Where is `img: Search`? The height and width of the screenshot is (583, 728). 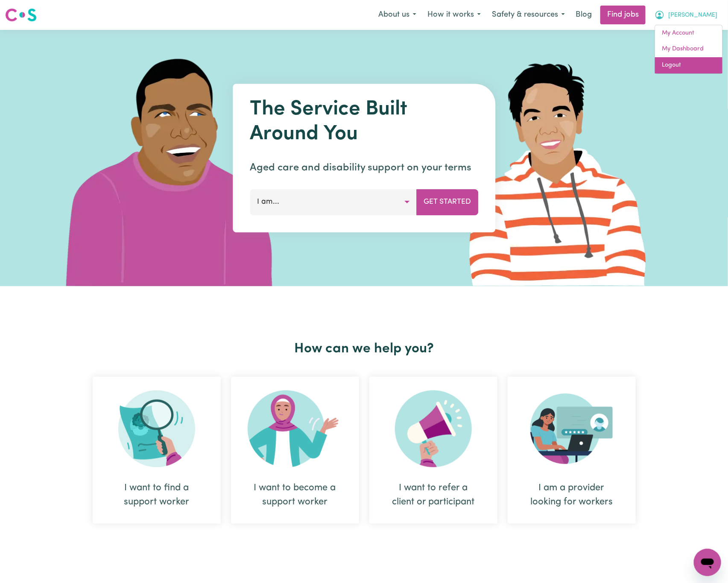
img: Search is located at coordinates (157, 429).